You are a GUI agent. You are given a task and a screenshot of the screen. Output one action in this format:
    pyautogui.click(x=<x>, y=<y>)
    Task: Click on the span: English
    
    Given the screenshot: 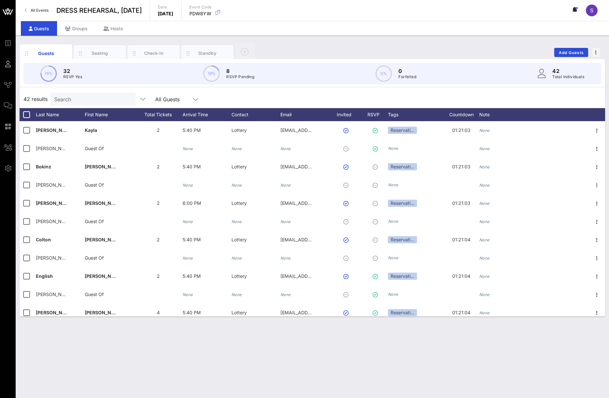 What is the action you would take?
    pyautogui.click(x=44, y=276)
    